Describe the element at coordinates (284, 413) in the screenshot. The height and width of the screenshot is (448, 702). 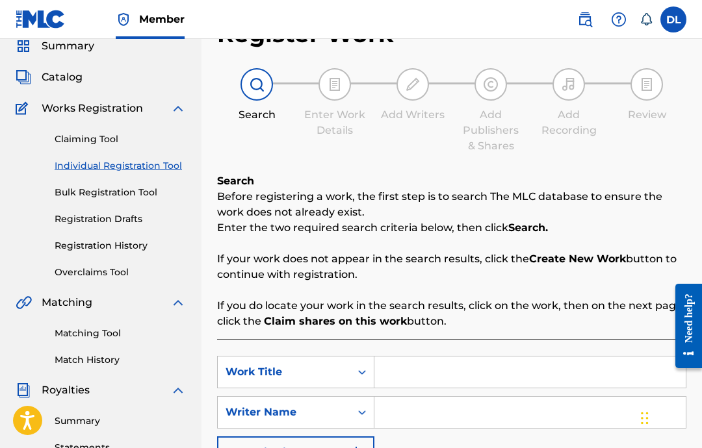
I see `div: Writer Name` at that location.